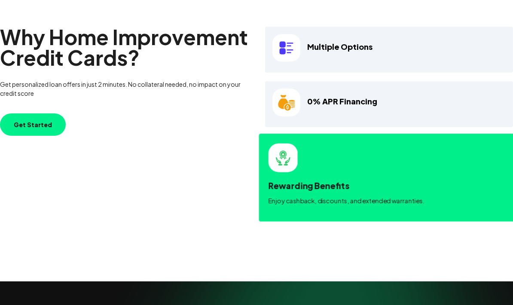 The width and height of the screenshot is (513, 305). Describe the element at coordinates (389, 102) in the screenshot. I see `h4: 0% APR Financing` at that location.